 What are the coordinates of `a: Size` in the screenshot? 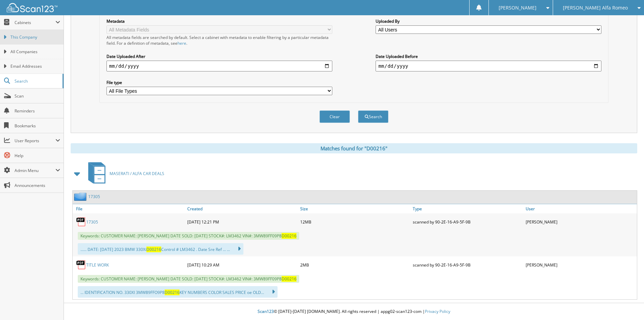 It's located at (356, 209).